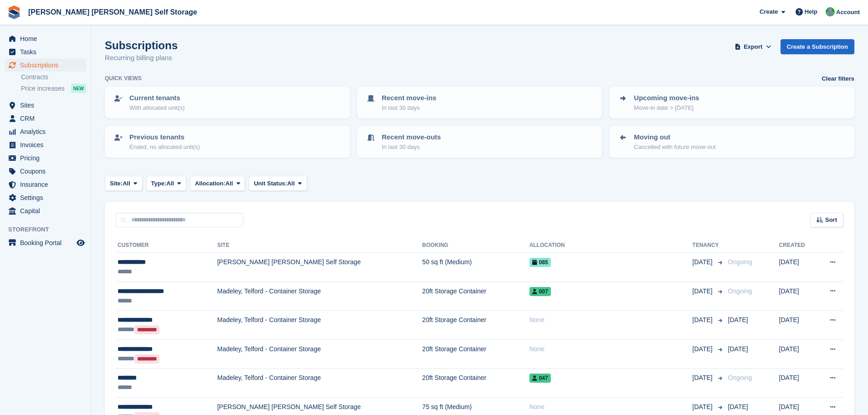  What do you see at coordinates (48, 211) in the screenshot?
I see `span: Capital` at bounding box center [48, 211].